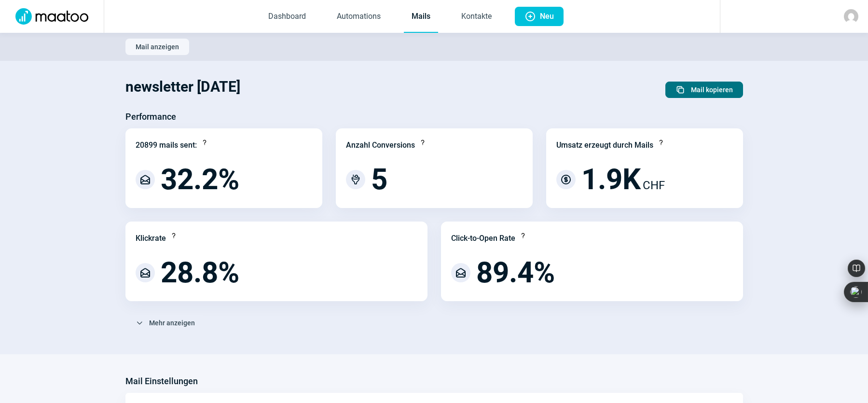 This screenshot has height=403, width=868. I want to click on div: Umsatz erzeugt durch Mails, so click(604, 145).